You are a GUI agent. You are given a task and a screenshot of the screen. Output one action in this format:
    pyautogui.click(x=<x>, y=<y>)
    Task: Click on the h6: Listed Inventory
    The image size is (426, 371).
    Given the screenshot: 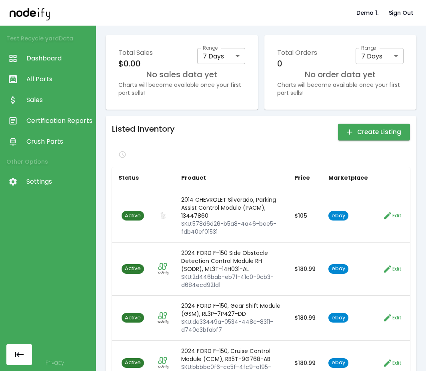 What is the action you would take?
    pyautogui.click(x=143, y=129)
    